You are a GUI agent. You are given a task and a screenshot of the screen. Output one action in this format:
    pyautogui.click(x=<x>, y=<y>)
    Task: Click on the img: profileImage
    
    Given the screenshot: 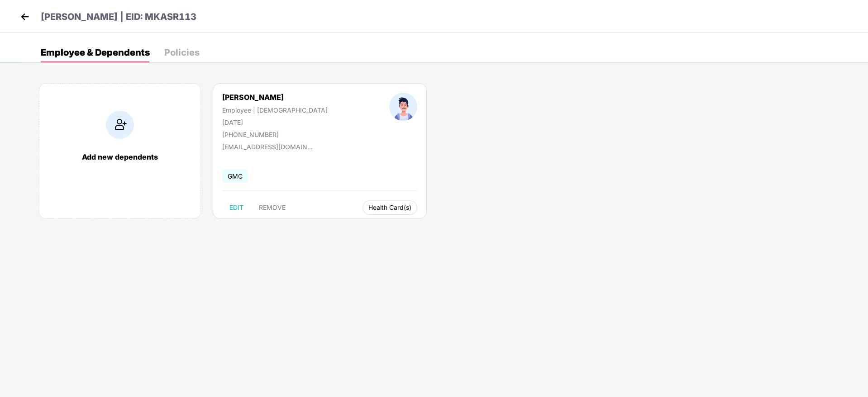 What is the action you would take?
    pyautogui.click(x=403, y=106)
    